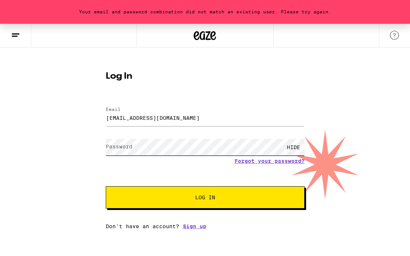  I want to click on label: Password, so click(119, 147).